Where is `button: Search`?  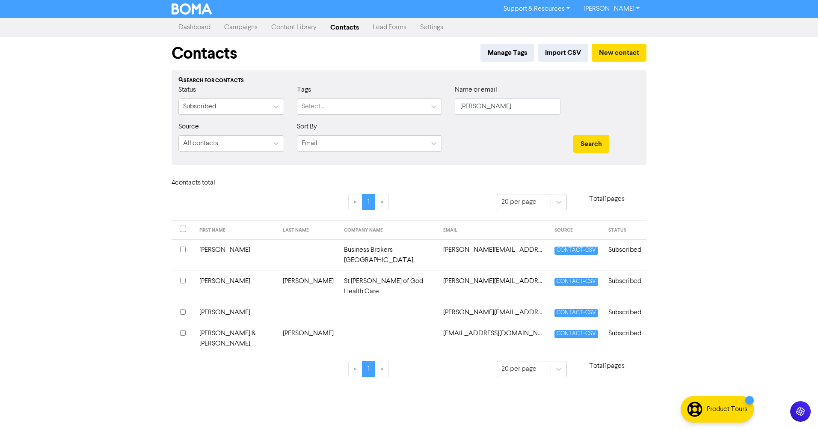
button: Search is located at coordinates (591, 144).